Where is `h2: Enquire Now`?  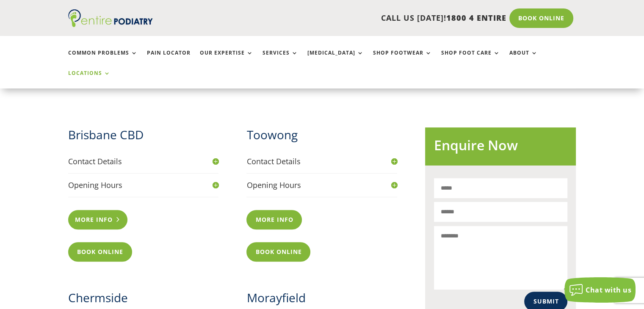 h2: Enquire Now is located at coordinates (501, 147).